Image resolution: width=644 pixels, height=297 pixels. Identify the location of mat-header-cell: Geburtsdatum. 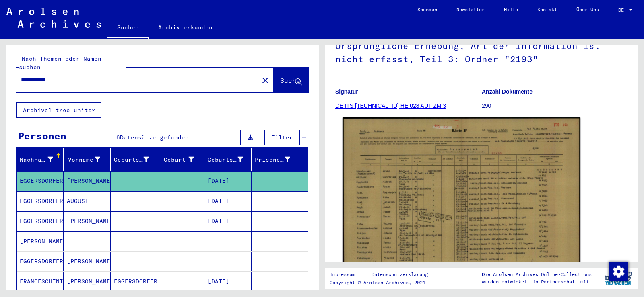
(228, 160).